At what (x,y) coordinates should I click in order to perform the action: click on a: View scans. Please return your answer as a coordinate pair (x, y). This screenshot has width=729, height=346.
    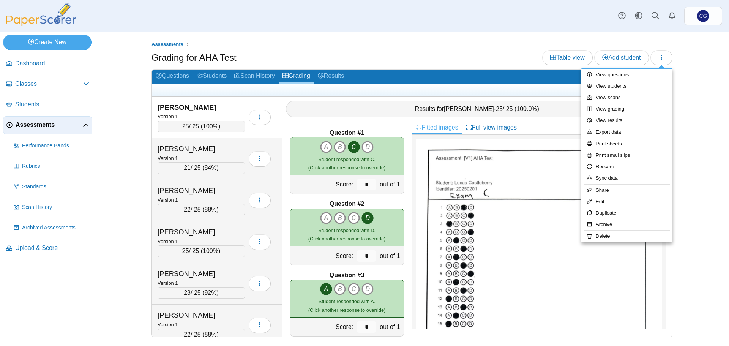
    Looking at the image, I should click on (627, 98).